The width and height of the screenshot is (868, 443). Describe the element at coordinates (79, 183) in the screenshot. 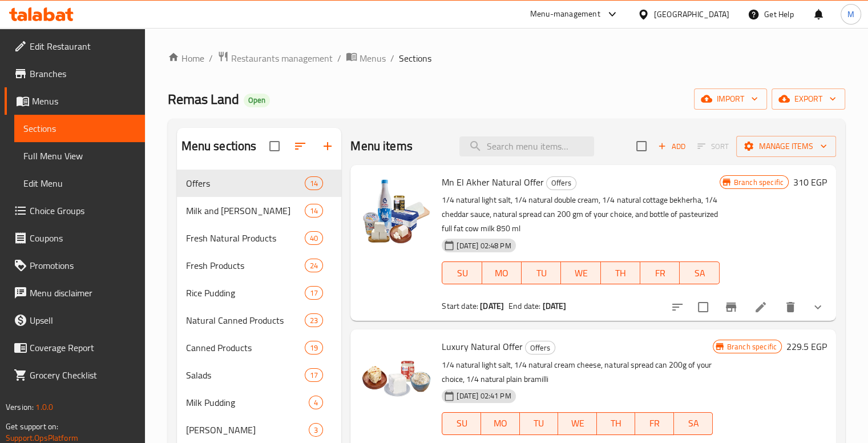

I see `a: Edit Menu` at that location.